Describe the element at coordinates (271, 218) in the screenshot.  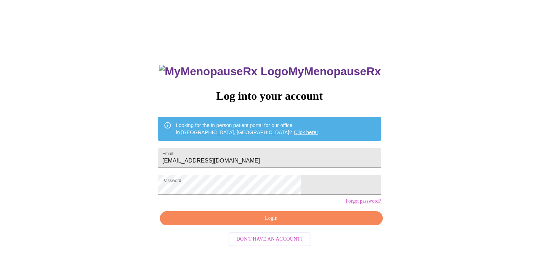
I see `button: Login` at that location.